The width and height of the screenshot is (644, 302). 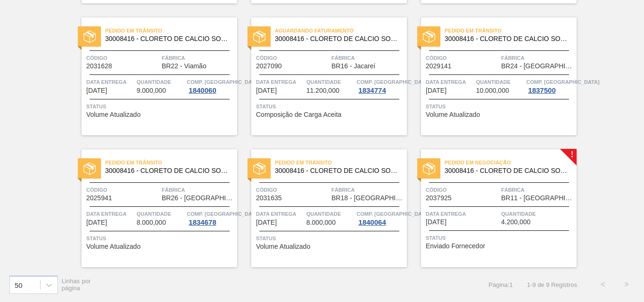 I want to click on span: 26/09/2025, so click(x=267, y=90).